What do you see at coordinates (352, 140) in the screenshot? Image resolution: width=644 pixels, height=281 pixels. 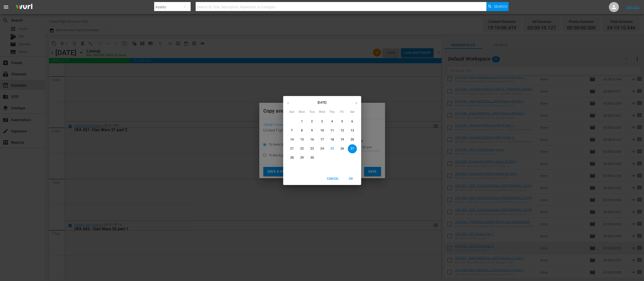 I see `p: 20` at bounding box center [352, 140].